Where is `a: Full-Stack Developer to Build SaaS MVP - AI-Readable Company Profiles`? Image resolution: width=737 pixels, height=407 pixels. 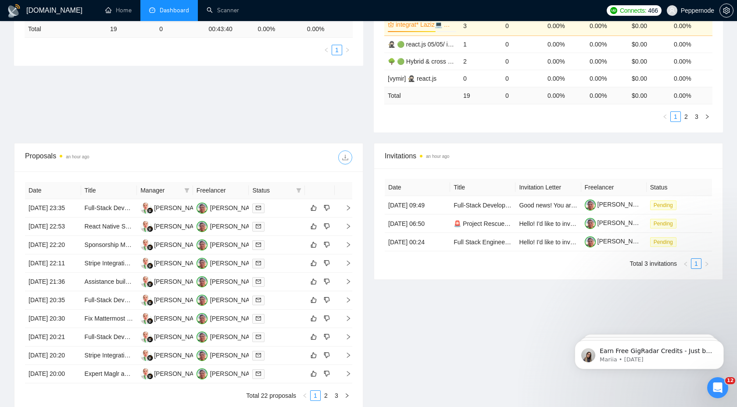
a: Full-Stack Developer to Build SaaS MVP - AI-Readable Company Profiles is located at coordinates (554, 205).